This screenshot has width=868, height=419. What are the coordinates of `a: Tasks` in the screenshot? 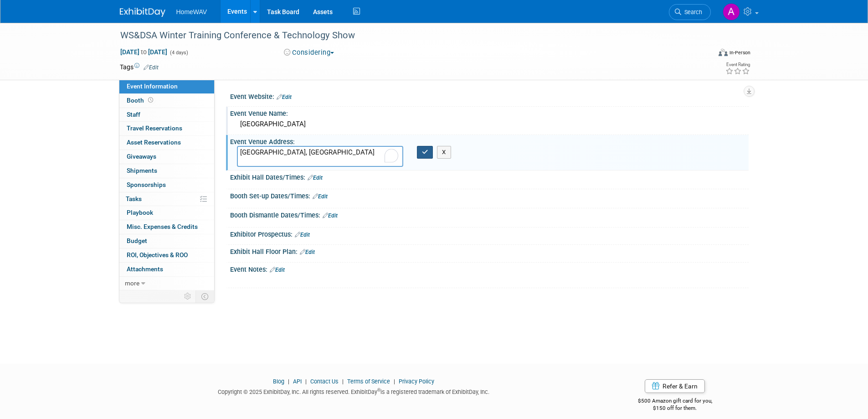 It's located at (167, 199).